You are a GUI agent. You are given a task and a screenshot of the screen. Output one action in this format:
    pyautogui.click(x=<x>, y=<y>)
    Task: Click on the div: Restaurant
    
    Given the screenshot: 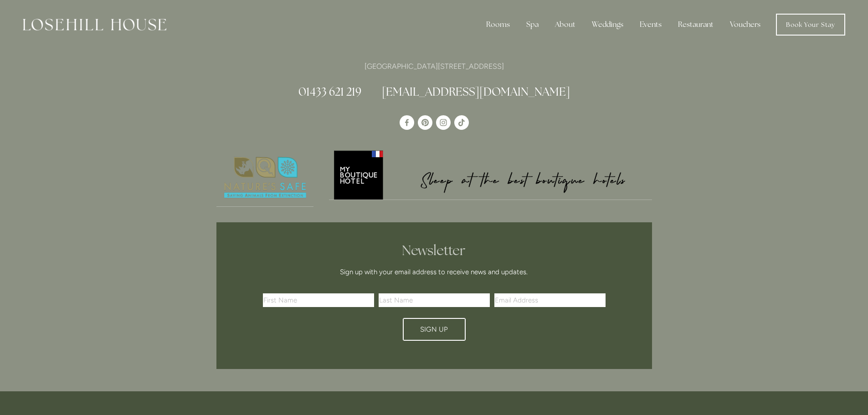 What is the action you would take?
    pyautogui.click(x=696, y=24)
    